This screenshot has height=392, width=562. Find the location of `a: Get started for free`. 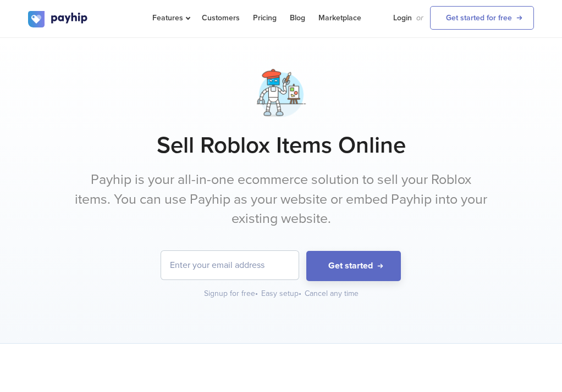

a: Get started for free is located at coordinates (482, 17).